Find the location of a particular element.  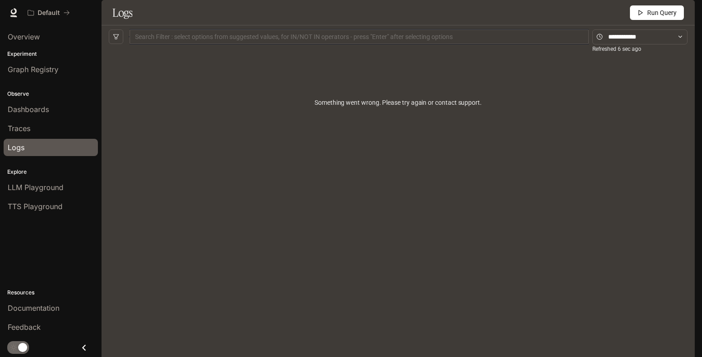

button: Run Query is located at coordinates (657, 13).